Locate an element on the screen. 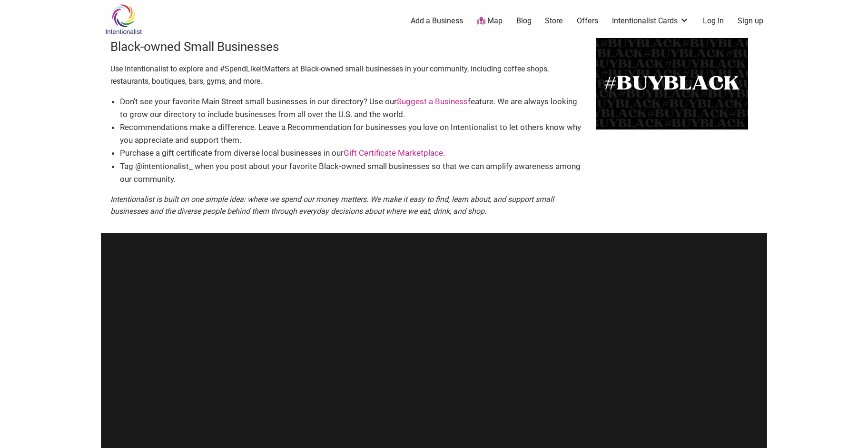 The image size is (868, 448). li: Recommendations make a difference. Leave a Recommendation for businesses you love on Intentionali... is located at coordinates (353, 134).